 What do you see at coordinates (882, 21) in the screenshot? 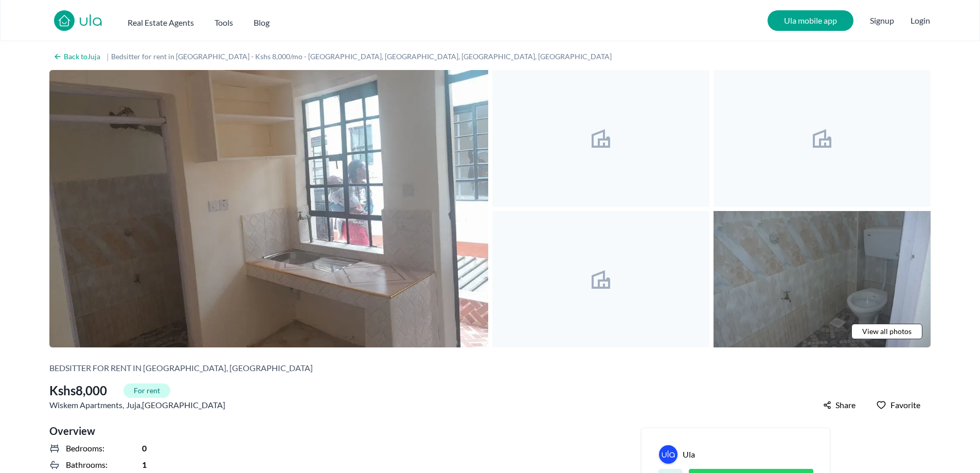
I see `span: Signup` at bounding box center [882, 21].